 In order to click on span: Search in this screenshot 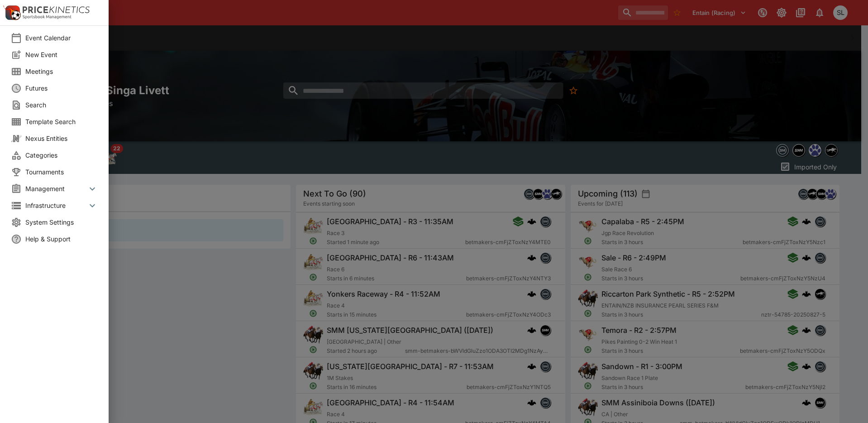, I will do `click(62, 104)`.